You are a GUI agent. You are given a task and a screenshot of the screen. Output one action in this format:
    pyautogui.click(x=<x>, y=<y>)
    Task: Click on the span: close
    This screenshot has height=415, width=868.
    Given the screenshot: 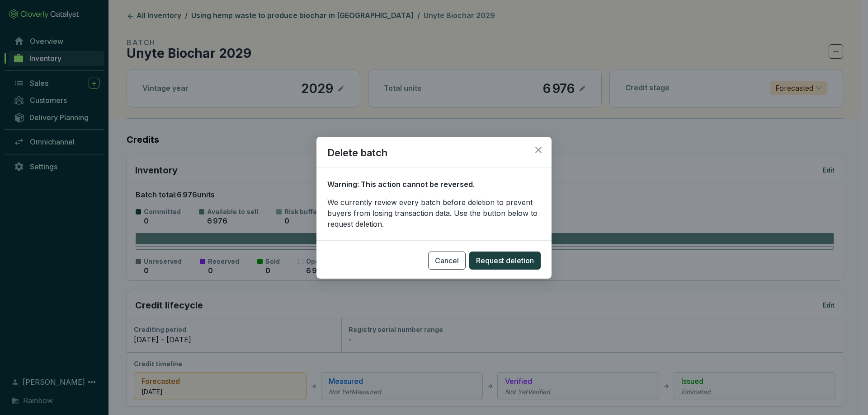 What is the action you would take?
    pyautogui.click(x=538, y=150)
    